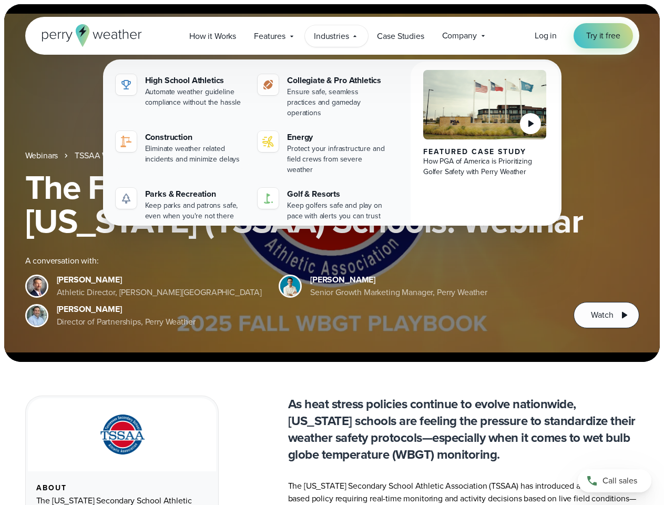  Describe the element at coordinates (614, 480) in the screenshot. I see `a: Call sales` at that location.